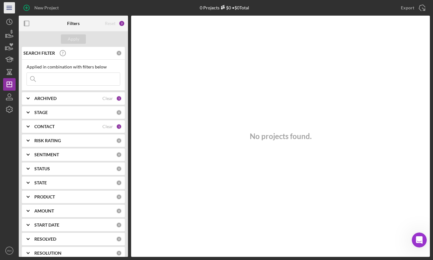 This screenshot has height=260, width=433. What do you see at coordinates (73, 23) in the screenshot?
I see `b: Filters` at bounding box center [73, 23].